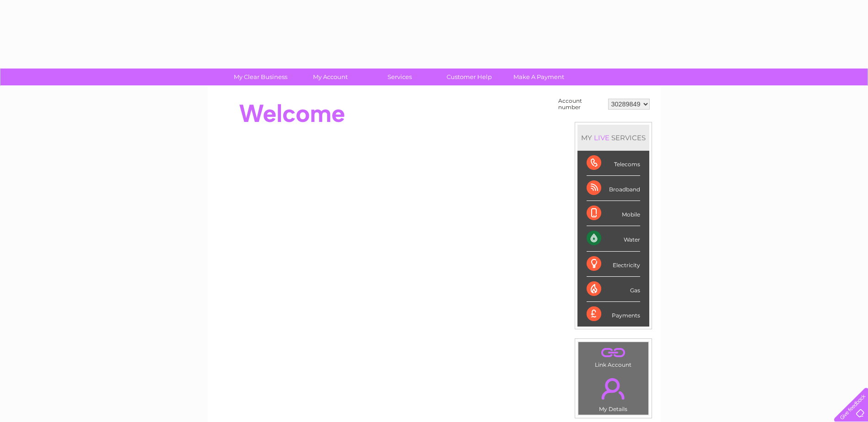 The height and width of the screenshot is (422, 868). Describe the element at coordinates (613, 188) in the screenshot. I see `div: Broadband` at that location.